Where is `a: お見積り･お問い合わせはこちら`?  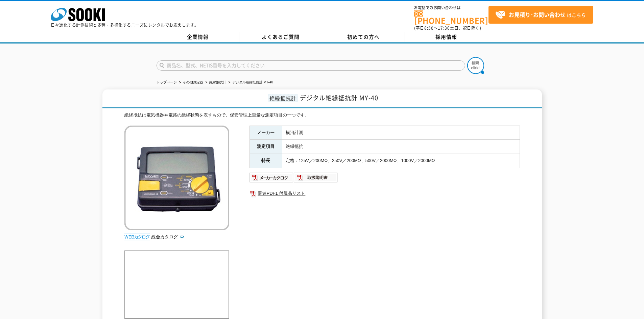
a: お見積り･お問い合わせはこちら is located at coordinates (541, 15).